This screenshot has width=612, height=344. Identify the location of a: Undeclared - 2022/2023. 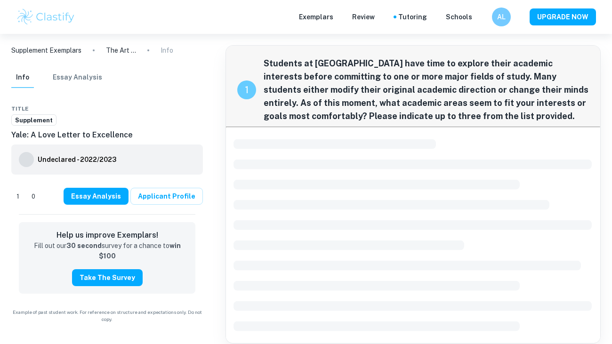
(77, 160).